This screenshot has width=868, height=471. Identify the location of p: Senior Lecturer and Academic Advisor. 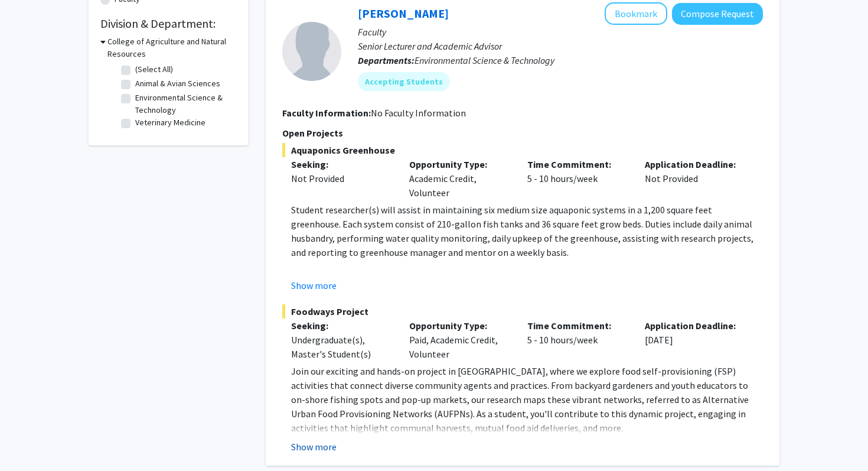
(560, 46).